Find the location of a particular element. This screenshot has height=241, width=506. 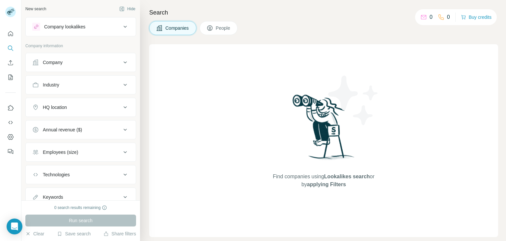

button: Save search is located at coordinates (74, 233).